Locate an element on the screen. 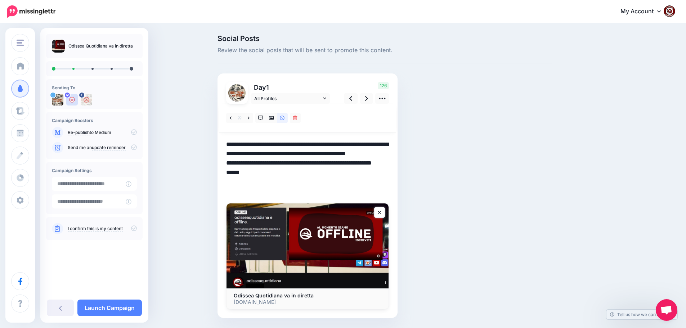 The width and height of the screenshot is (686, 328). span: 126 is located at coordinates (383, 86).